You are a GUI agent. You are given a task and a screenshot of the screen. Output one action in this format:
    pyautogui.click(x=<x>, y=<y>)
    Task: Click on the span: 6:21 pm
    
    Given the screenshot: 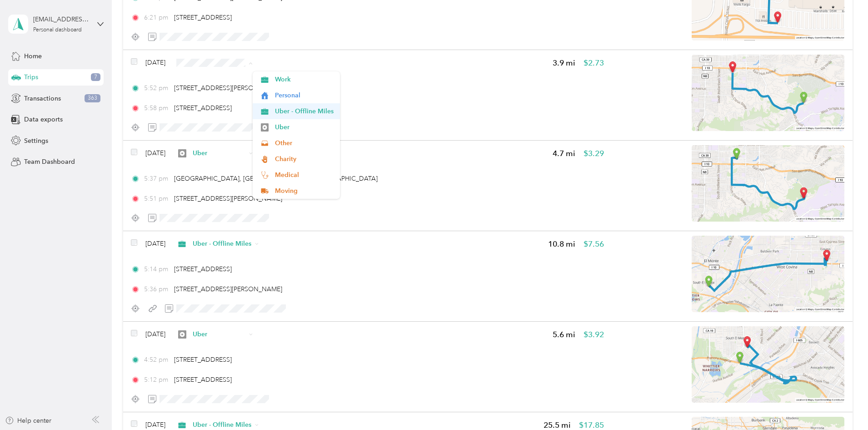 What is the action you would take?
    pyautogui.click(x=157, y=17)
    